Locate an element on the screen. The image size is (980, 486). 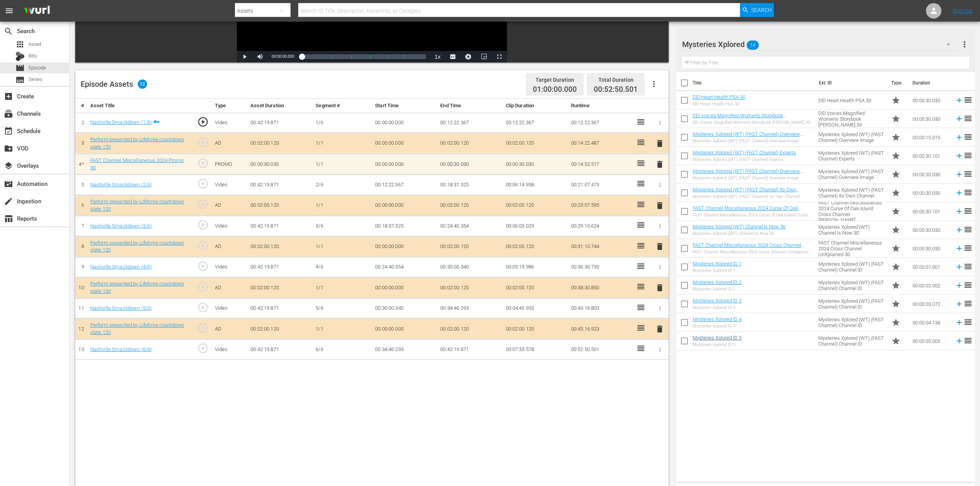
td: 00:24:40.354 is located at coordinates (470, 226).